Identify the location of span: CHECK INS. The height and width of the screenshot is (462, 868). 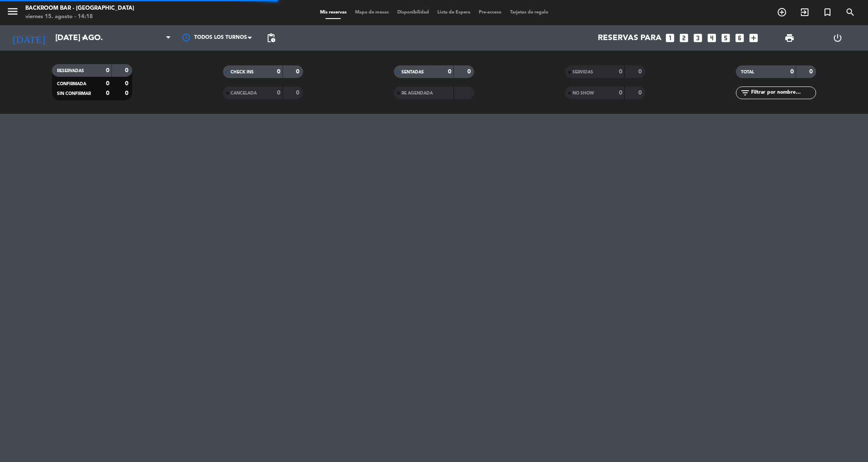
(242, 72).